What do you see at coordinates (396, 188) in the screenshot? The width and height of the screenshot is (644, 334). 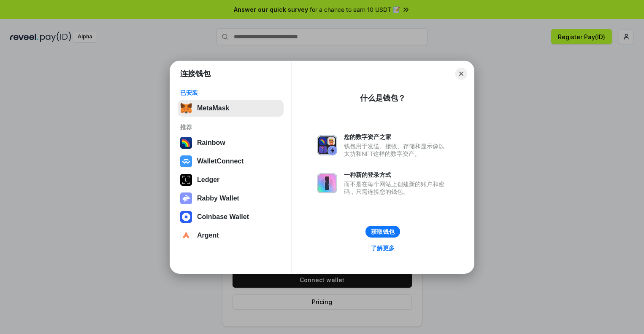 I see `div: 而不是在每个网站上创建新的账户和密码，只需连接您的钱包。` at bounding box center [396, 188].